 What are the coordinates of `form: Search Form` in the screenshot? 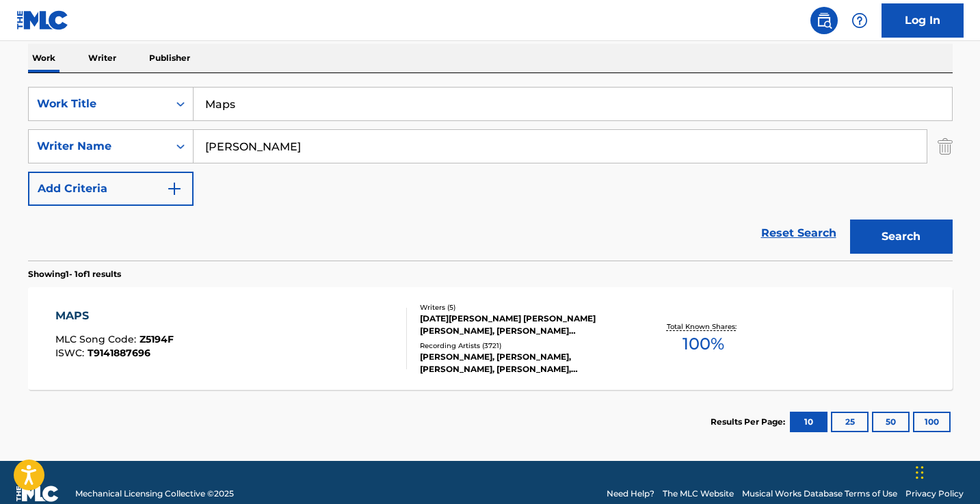 It's located at (491, 173).